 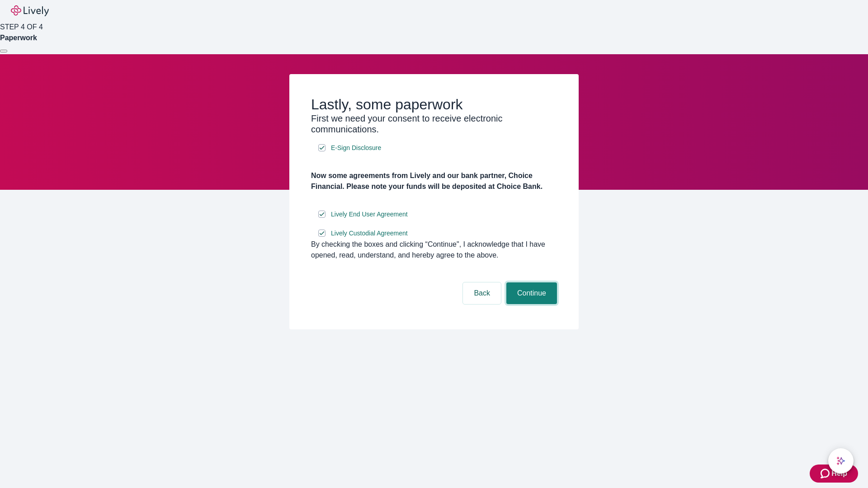 I want to click on span: Lively Custodial Agreement, so click(x=369, y=233).